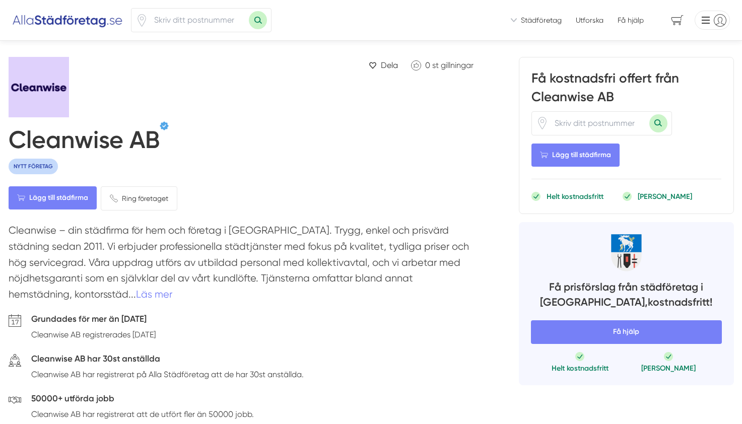 The height and width of the screenshot is (424, 742). What do you see at coordinates (626, 90) in the screenshot?
I see `h3: Få kostnadsfri offert från Cleanwise AB` at bounding box center [626, 90].